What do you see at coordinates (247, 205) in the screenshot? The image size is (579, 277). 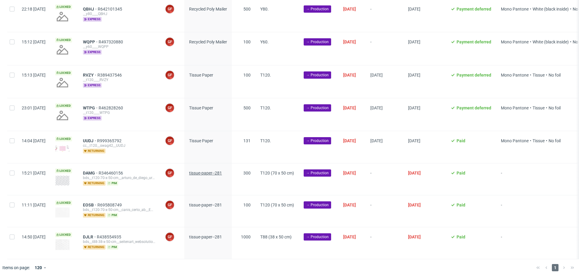 I see `span: 100` at bounding box center [247, 205].